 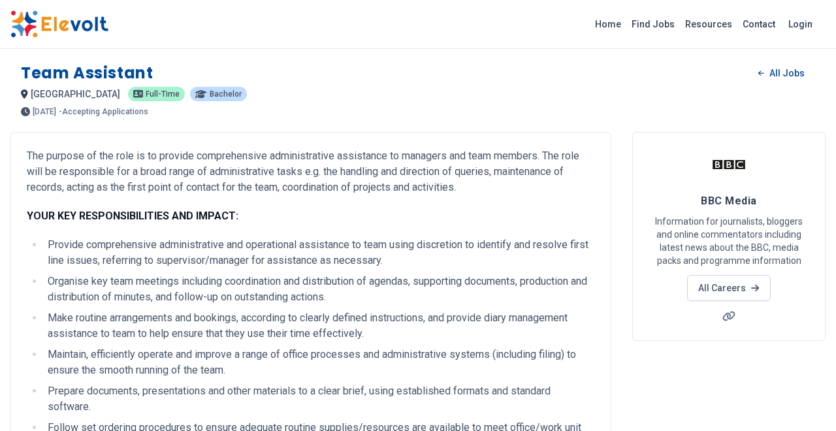 I want to click on li: Provide comprehensive administrative and operational assistance to team using discretion to ident..., so click(x=320, y=253).